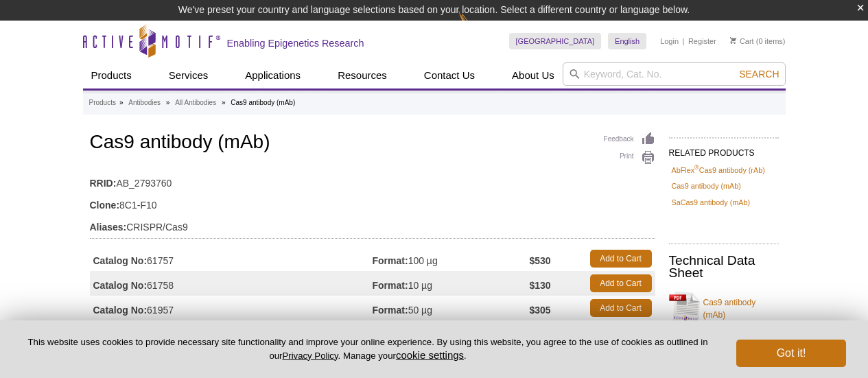 This screenshot has height=378, width=868. What do you see at coordinates (792, 354) in the screenshot?
I see `button: Got it!` at bounding box center [792, 354].